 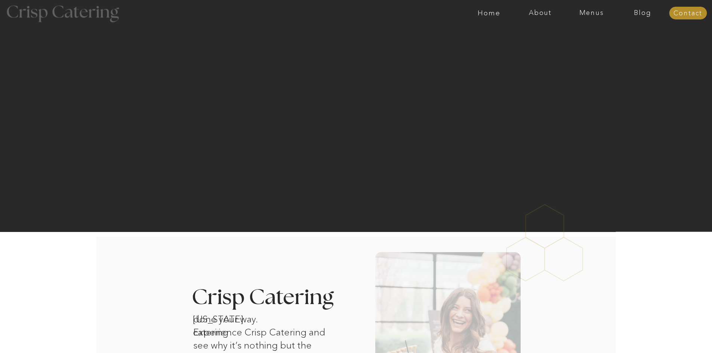 What do you see at coordinates (687, 13) in the screenshot?
I see `a: Contact` at bounding box center [687, 13].